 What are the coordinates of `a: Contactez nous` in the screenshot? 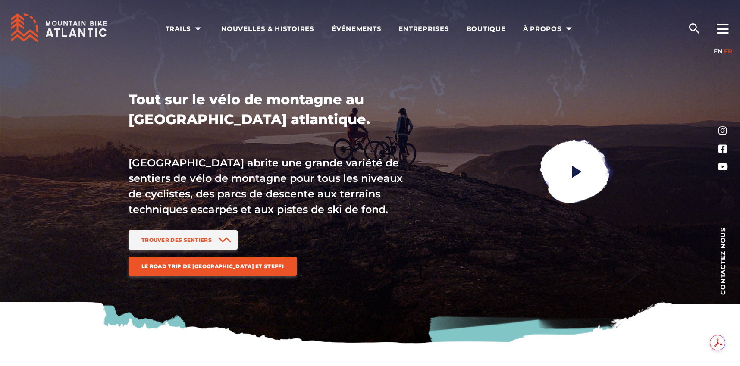 It's located at (723, 261).